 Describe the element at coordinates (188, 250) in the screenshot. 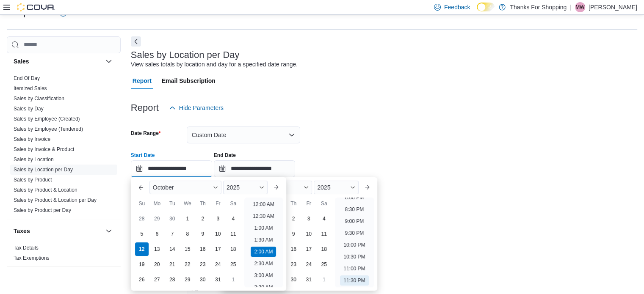

I see `div: day-15` at that location.